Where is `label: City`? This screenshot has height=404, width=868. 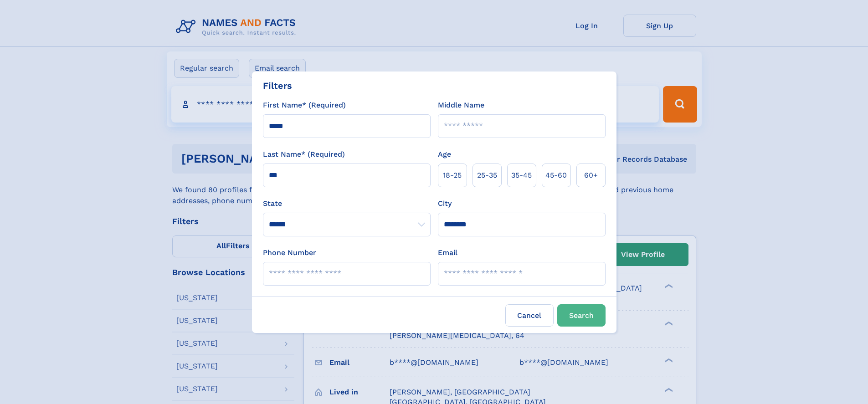 label: City is located at coordinates (445, 204).